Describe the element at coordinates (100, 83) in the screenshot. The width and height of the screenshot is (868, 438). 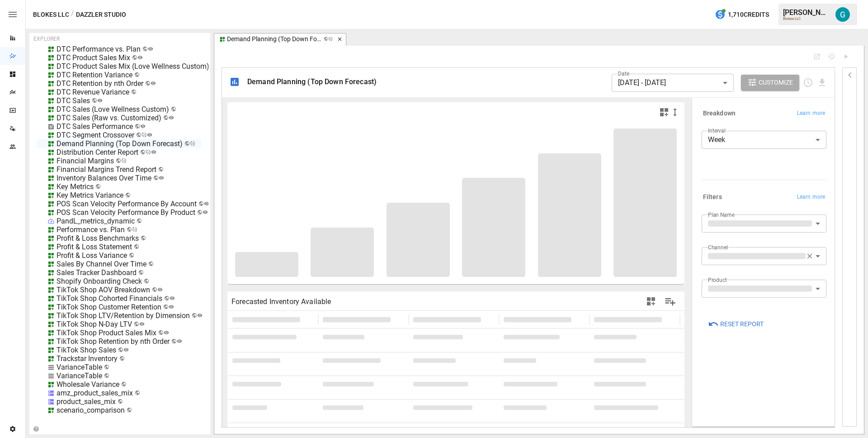
I see `div: DTC Retention by nth Order` at that location.